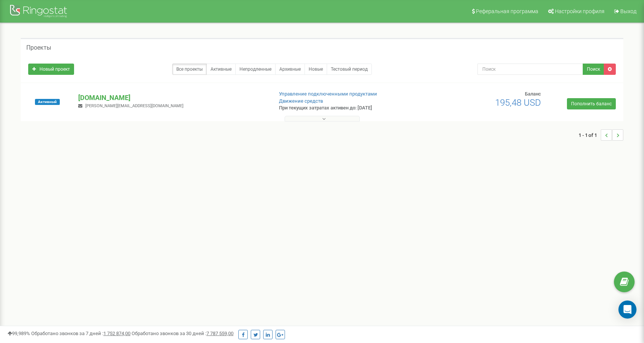  I want to click on a: Движение средств, so click(301, 101).